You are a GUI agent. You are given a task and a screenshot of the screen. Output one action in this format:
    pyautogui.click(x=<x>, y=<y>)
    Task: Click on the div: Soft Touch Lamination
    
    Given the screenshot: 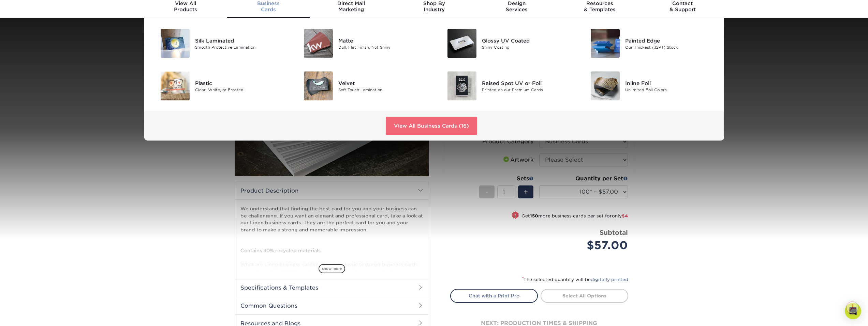 What is the action you would take?
    pyautogui.click(x=383, y=89)
    